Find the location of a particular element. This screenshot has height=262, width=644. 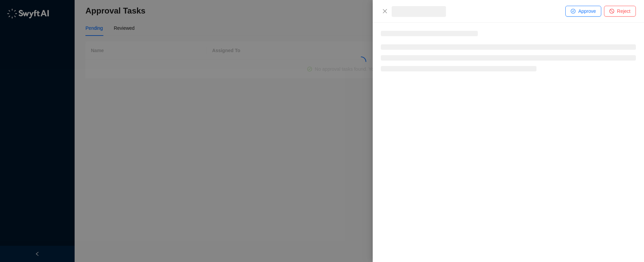

span: Approve is located at coordinates (587, 11).